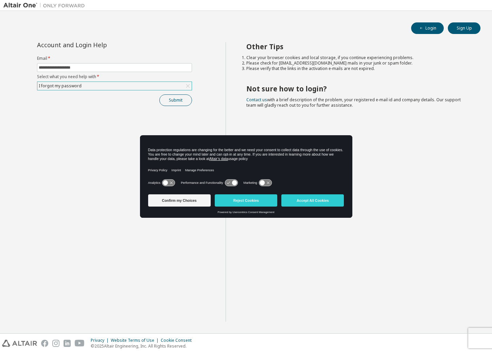 The image size is (492, 353). I want to click on img: instagram.svg, so click(56, 343).